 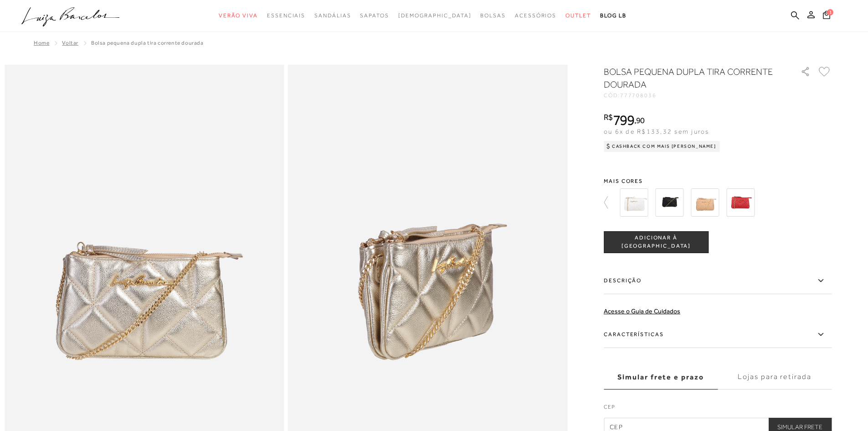 What do you see at coordinates (740, 203) in the screenshot?
I see `img: BOLSA PEQUENA DUPLA TIRA CORRENTE VERMELHO PIMENTA` at bounding box center [740, 203].